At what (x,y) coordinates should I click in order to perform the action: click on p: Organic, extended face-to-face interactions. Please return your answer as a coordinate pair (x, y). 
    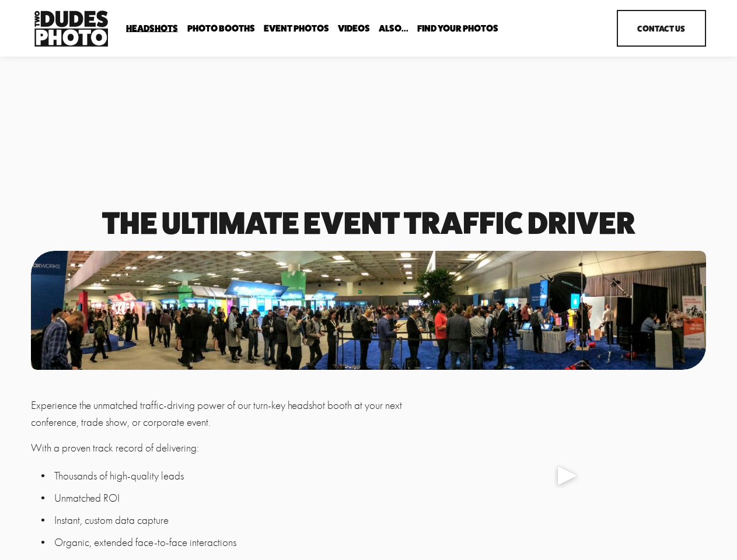
    Looking at the image, I should click on (238, 542).